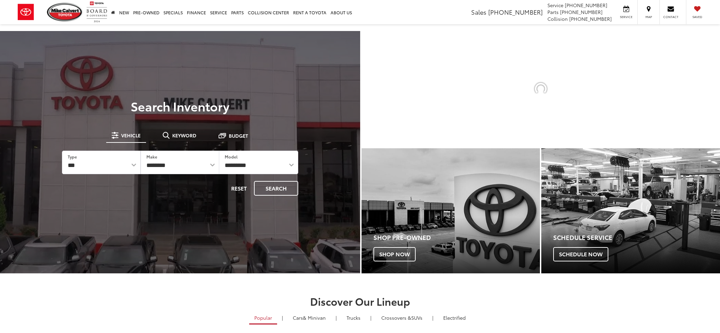 The width and height of the screenshot is (720, 333). Describe the element at coordinates (239, 188) in the screenshot. I see `button: Reset` at that location.